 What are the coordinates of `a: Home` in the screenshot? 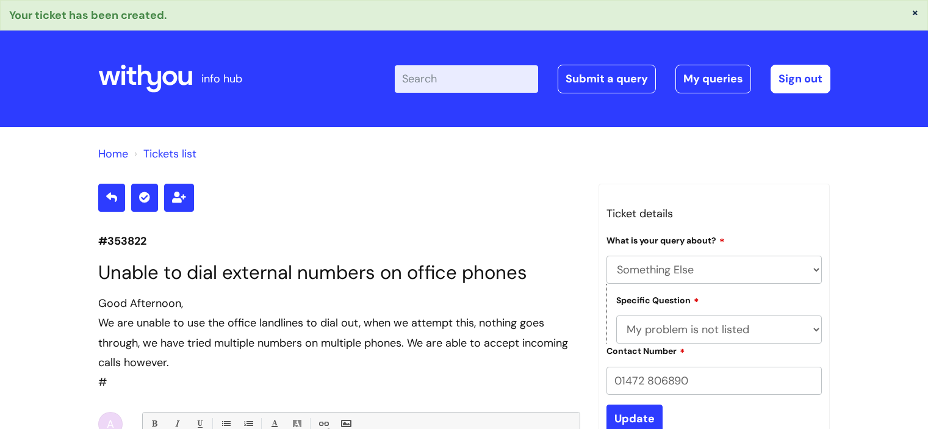 It's located at (113, 154).